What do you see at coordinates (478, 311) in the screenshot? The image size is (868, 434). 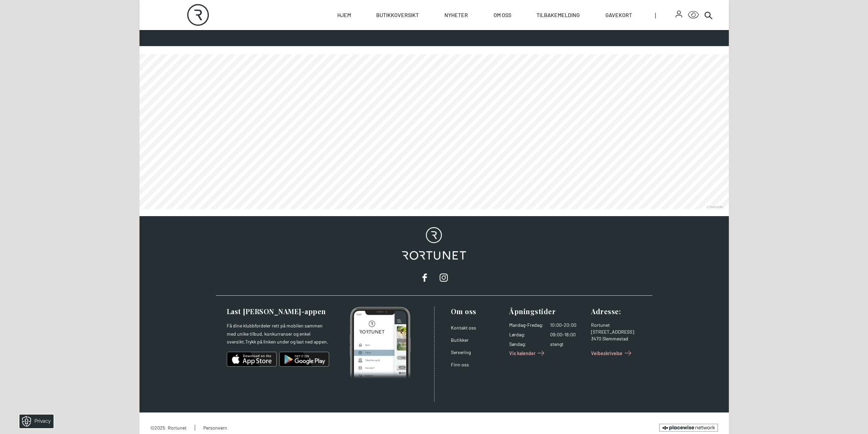 I see `h3: Om oss` at bounding box center [478, 311].